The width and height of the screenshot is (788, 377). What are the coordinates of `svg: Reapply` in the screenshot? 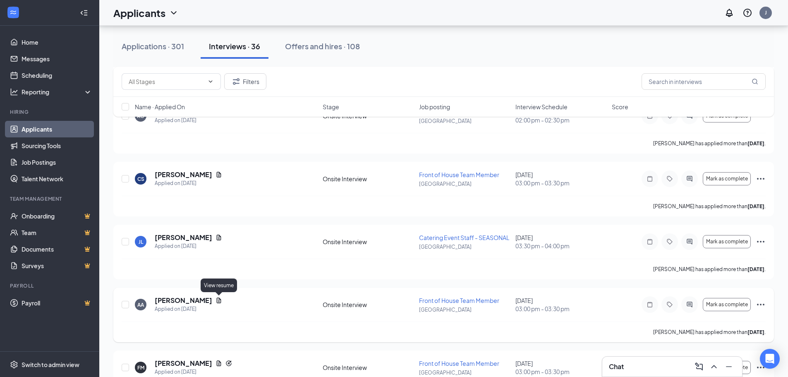 It's located at (229, 363).